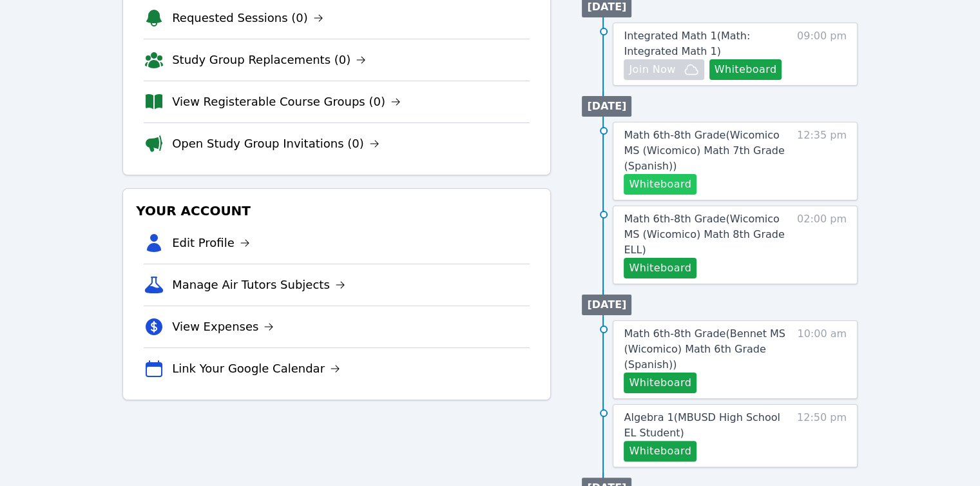  I want to click on a: Integrated Math 1(Math: Integrated Math 1), so click(706, 44).